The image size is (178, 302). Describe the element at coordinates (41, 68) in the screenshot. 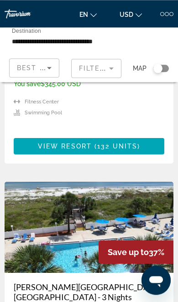

I see `span: Best Deals` at that location.